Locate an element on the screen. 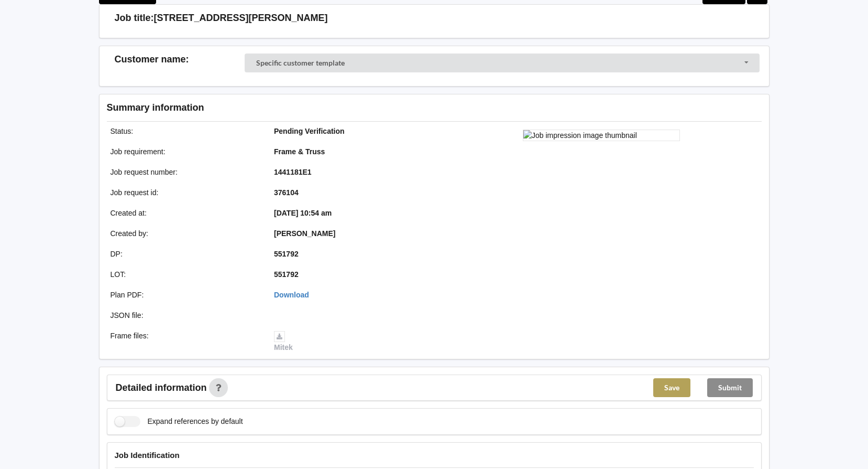 This screenshot has width=868, height=469. h4: Job Identification is located at coordinates (434, 454).